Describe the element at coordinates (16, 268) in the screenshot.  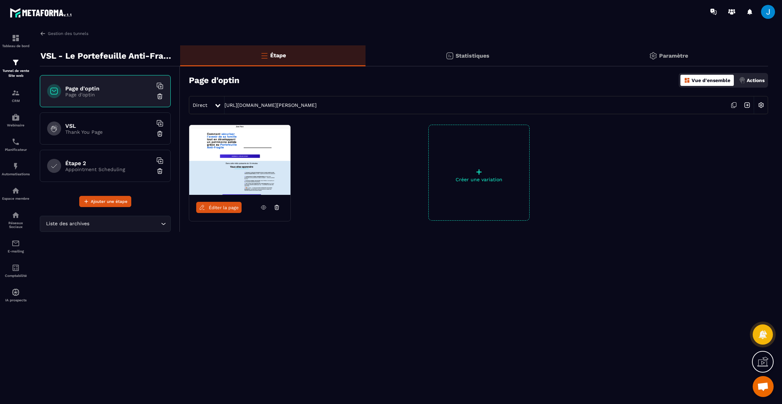
I see `img: accountant` at that location.